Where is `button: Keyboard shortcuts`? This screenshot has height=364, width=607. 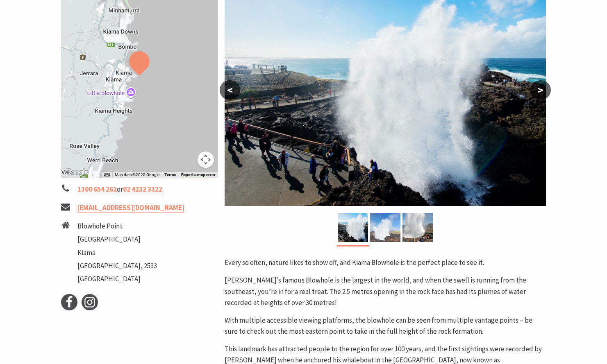
button: Keyboard shortcuts is located at coordinates (107, 175).